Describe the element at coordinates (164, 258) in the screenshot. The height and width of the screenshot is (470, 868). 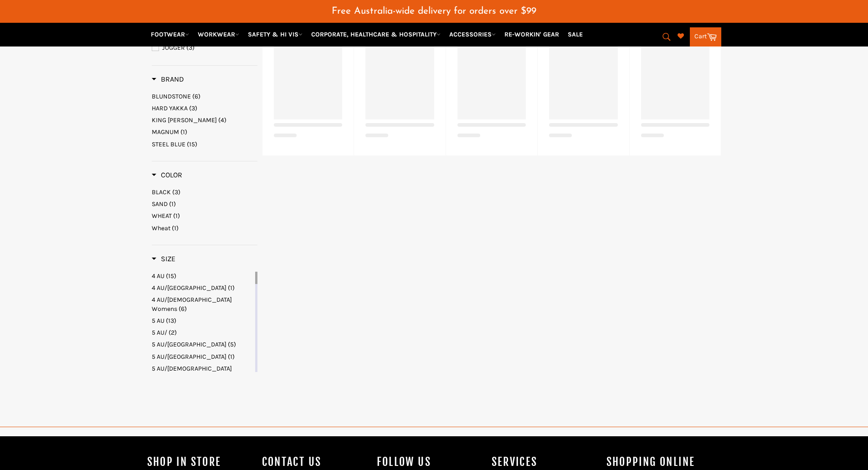
I see `span: Size` at that location.